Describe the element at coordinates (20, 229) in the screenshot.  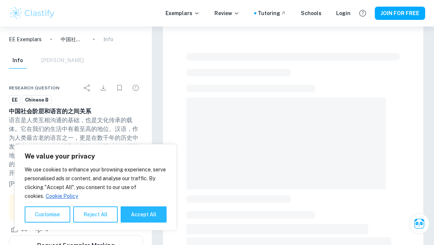
I see `div: Like` at that location.